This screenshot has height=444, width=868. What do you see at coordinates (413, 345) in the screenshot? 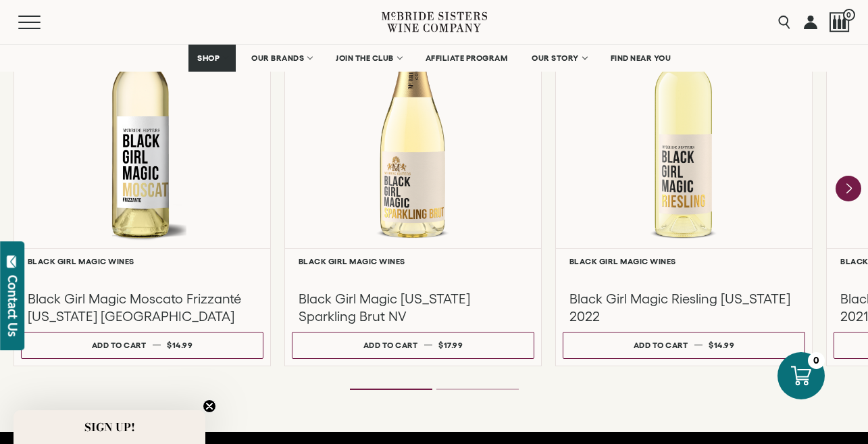
I see `button: Add to cart $17.99` at bounding box center [413, 345].